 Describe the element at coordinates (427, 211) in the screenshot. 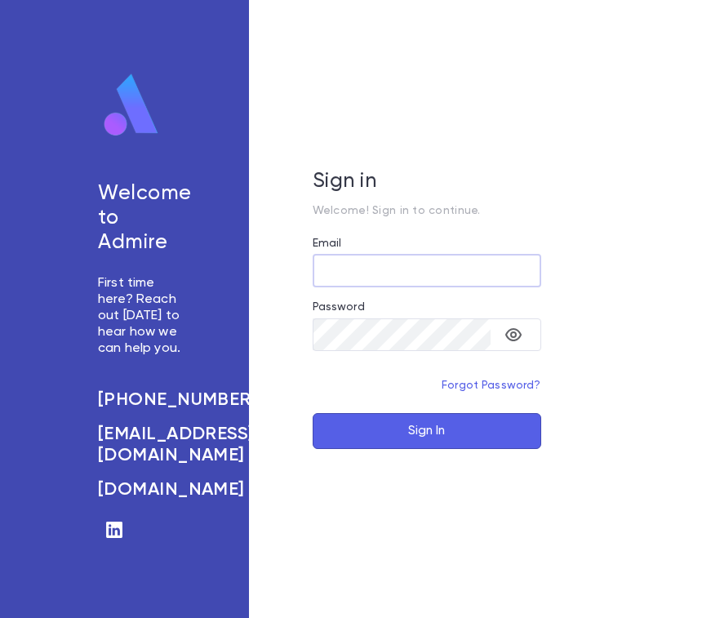

I see `p: Welcome! Sign in to continue.` at that location.